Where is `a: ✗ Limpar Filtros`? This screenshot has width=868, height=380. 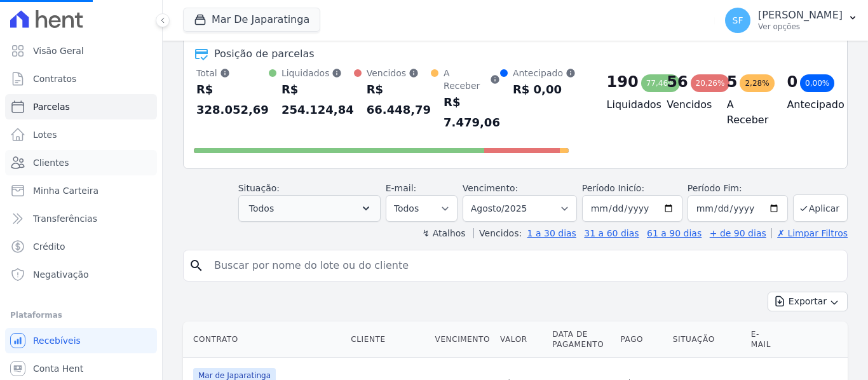
a: ✗ Limpar Filtros is located at coordinates (810, 233).